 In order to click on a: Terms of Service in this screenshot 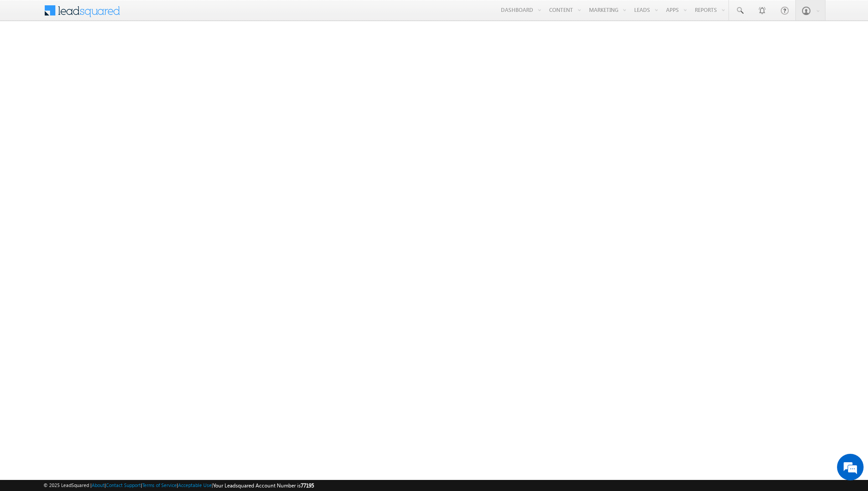, I will do `click(160, 484)`.